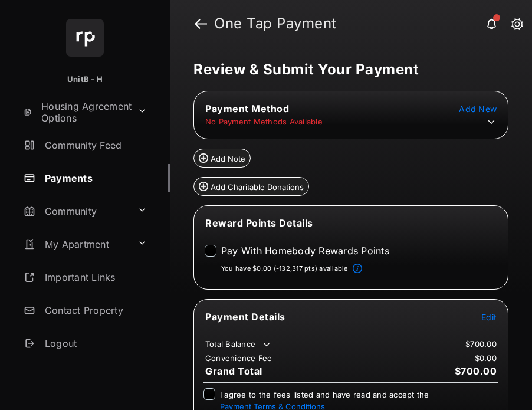 The image size is (532, 410). Describe the element at coordinates (222, 158) in the screenshot. I see `button: Add Note` at that location.